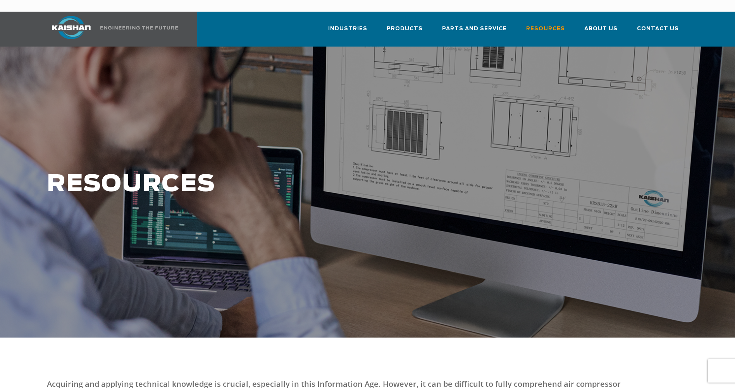  Describe the element at coordinates (348, 29) in the screenshot. I see `span: Industries` at that location.